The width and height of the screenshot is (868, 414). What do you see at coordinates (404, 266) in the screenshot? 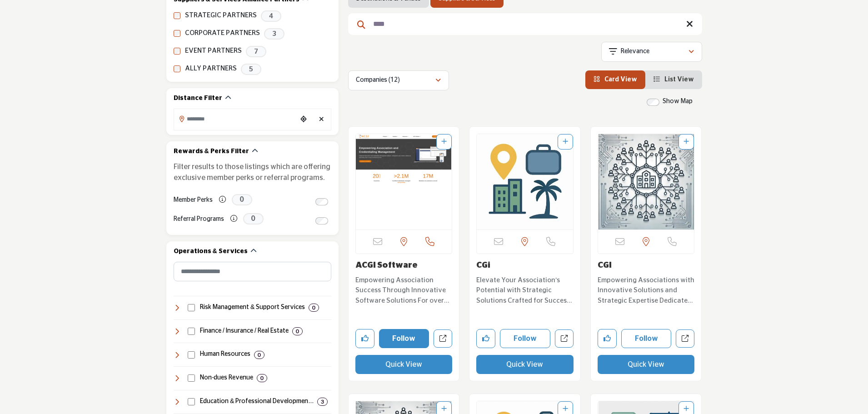
I see `h3: ACGI Software` at bounding box center [404, 266].